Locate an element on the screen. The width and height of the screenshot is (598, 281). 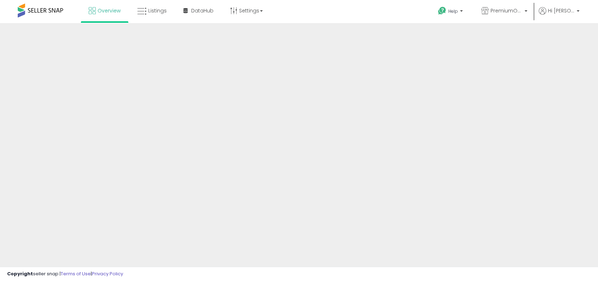
span: Listings is located at coordinates (157, 11).